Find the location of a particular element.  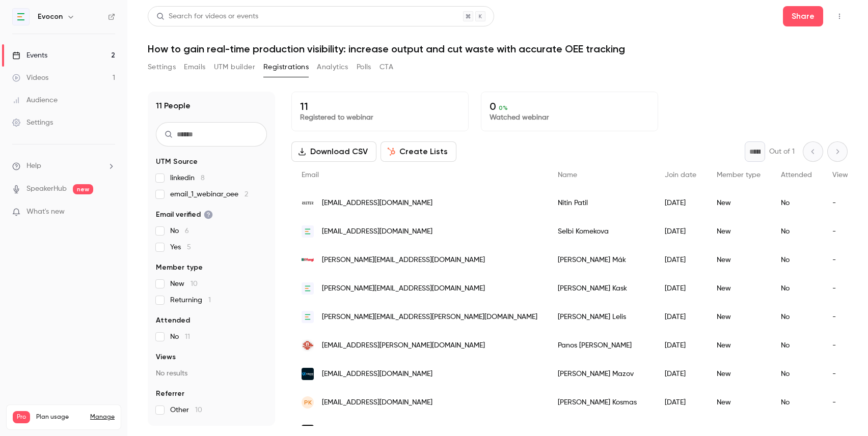

span: 5 is located at coordinates (189, 248).